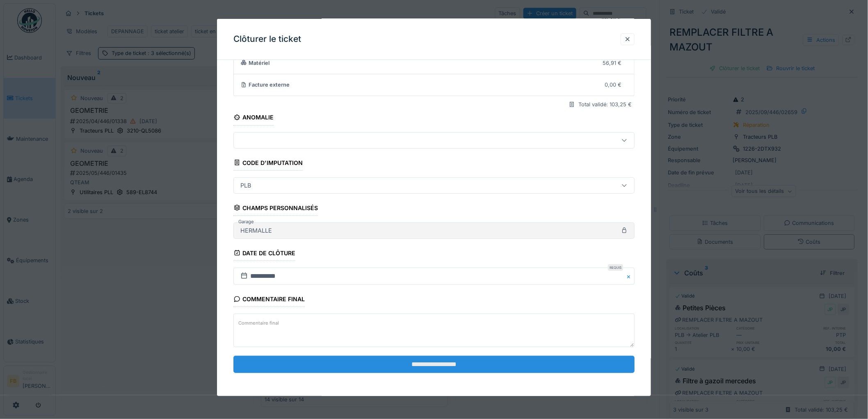  I want to click on div: Requis, so click(615, 267).